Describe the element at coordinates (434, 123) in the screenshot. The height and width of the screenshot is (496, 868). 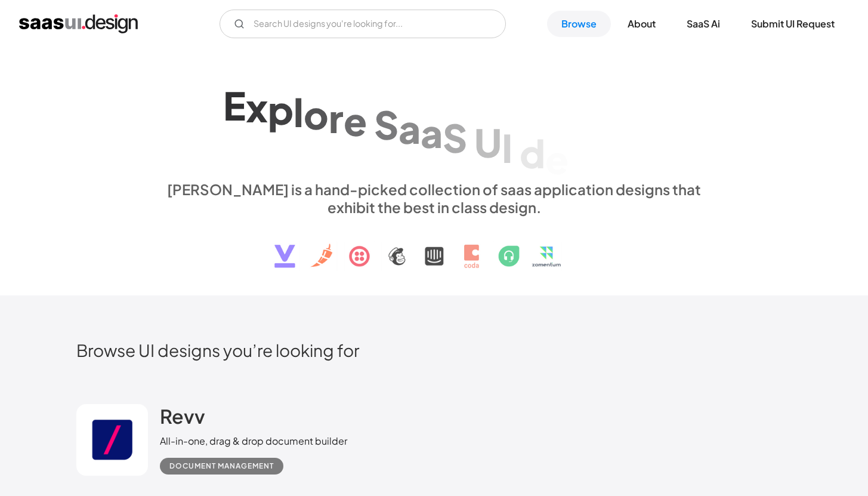
I see `h1: Explore SaaS UI design patterns & interactions.` at that location.